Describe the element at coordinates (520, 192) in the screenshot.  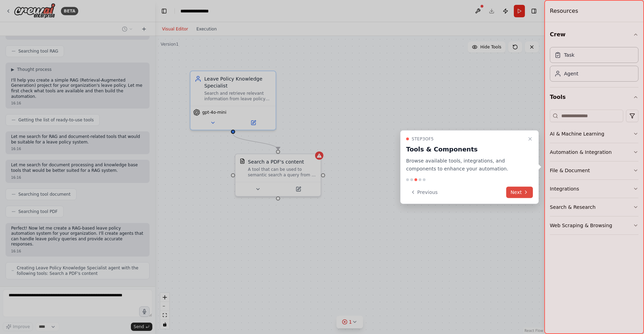
I see `button: Next` at that location.